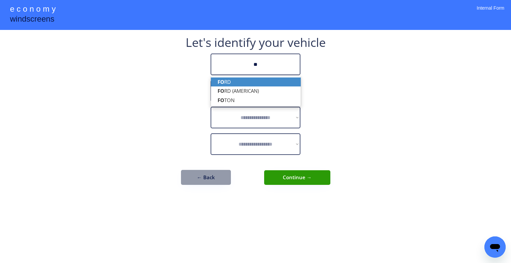  I want to click on p: RD, so click(256, 82).